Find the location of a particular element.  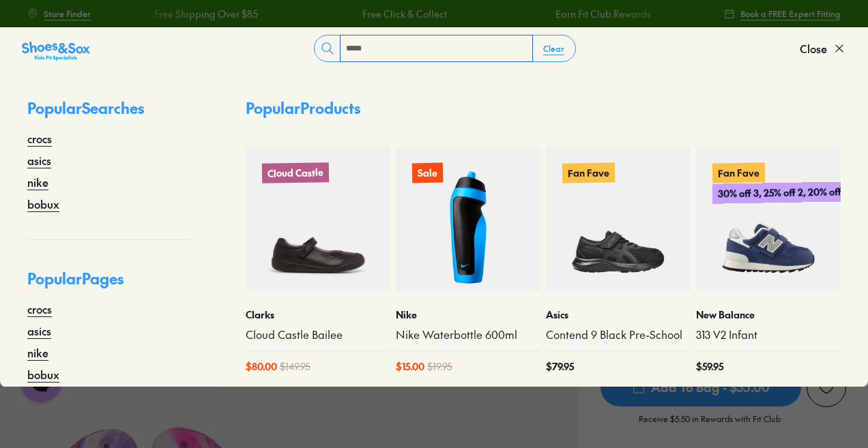

a: Cloud Castle is located at coordinates (318, 219).